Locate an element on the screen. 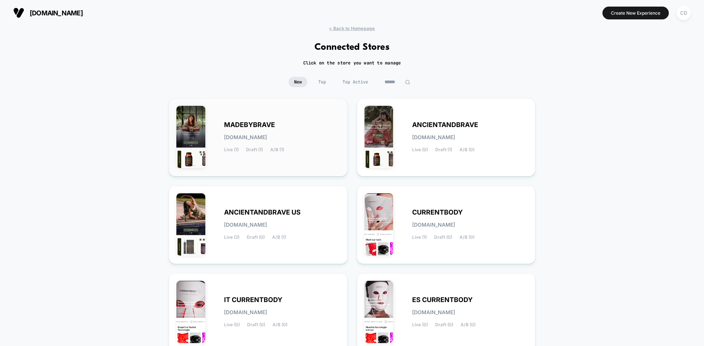 The image size is (704, 346). span: Live (2) is located at coordinates (232, 238).